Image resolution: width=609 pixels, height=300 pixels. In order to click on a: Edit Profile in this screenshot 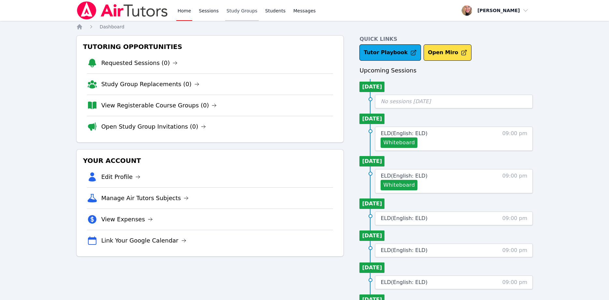, I will do `click(121, 177)`.